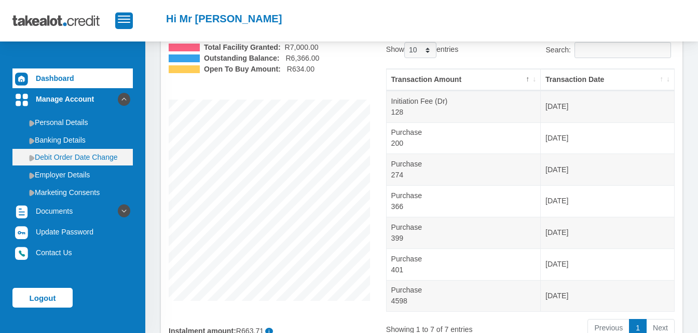  What do you see at coordinates (422, 50) in the screenshot?
I see `label: Show entries` at bounding box center [422, 50].